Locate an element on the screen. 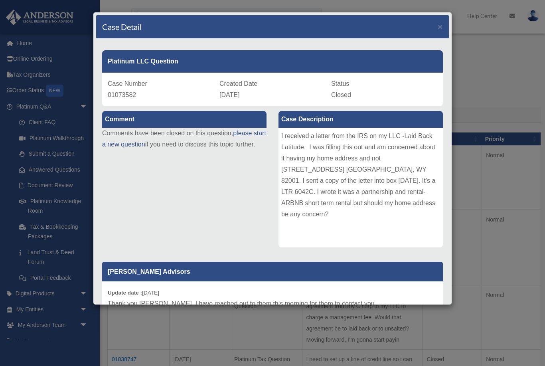  h4: Case Detail is located at coordinates (122, 27).